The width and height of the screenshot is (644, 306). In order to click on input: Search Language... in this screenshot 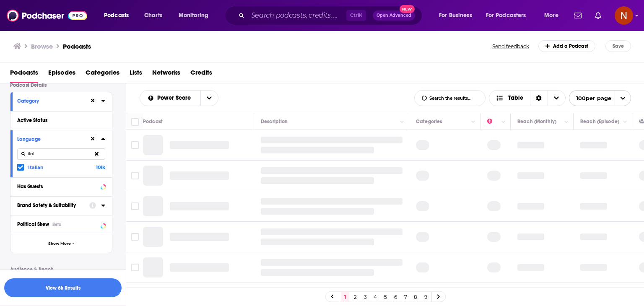, I will do `click(61, 153)`.